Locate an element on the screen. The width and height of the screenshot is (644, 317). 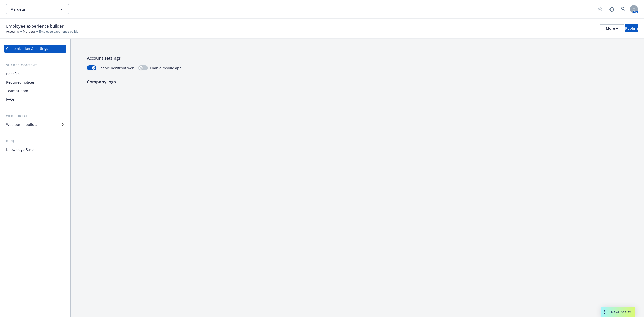
a: Customization & settings is located at coordinates (35, 49).